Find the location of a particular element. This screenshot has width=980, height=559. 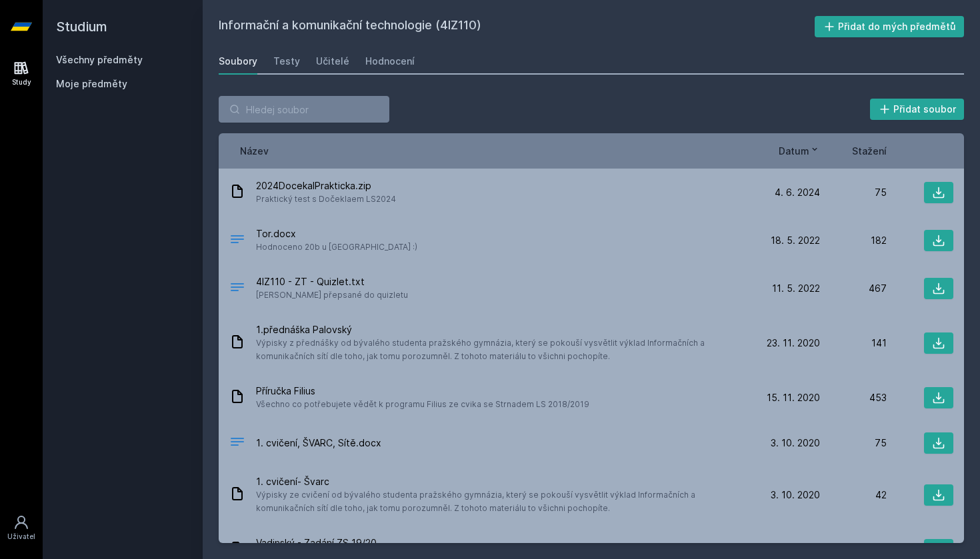

span: 11. 5. 2022 is located at coordinates (796, 288).